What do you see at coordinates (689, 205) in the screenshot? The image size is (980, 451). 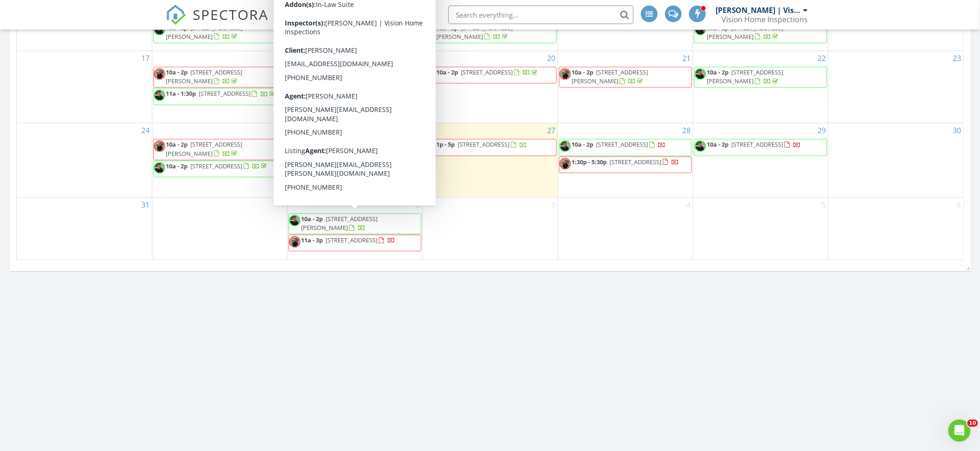 I see `a: Go to September 4, 2025` at bounding box center [689, 205].